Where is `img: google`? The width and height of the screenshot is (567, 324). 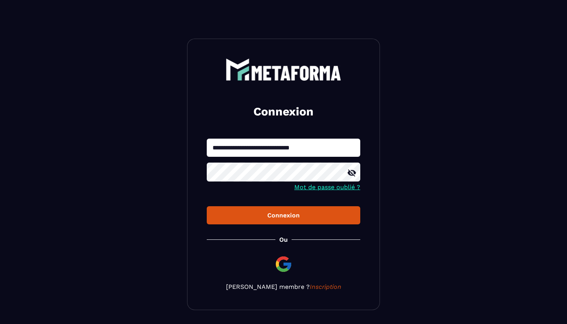
img: google is located at coordinates (284, 264).